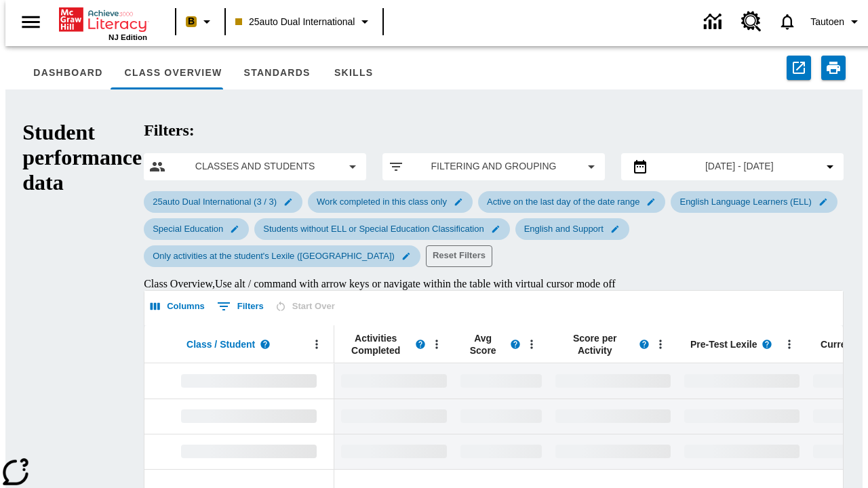 The width and height of the screenshot is (868, 488). What do you see at coordinates (31, 22) in the screenshot?
I see `button: Open side menu` at bounding box center [31, 22].